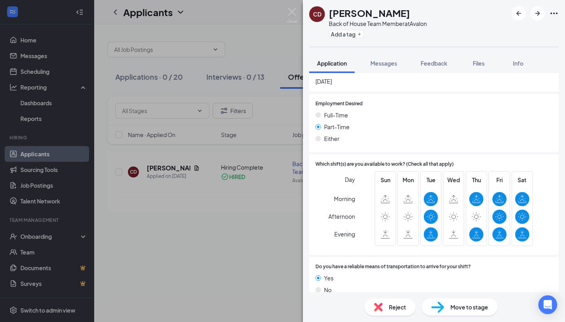  Describe the element at coordinates (434, 63) in the screenshot. I see `span: Feedback` at that location.